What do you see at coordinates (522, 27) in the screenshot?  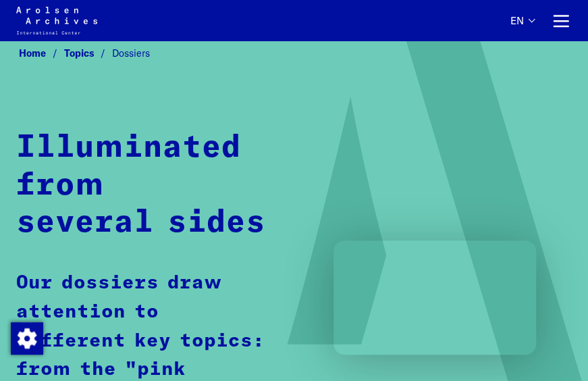 I see `button: German, Language selection` at bounding box center [522, 27].